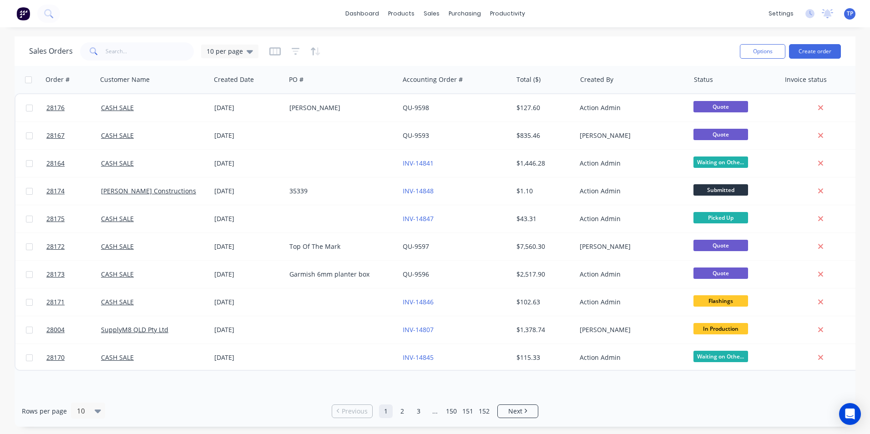 The width and height of the screenshot is (870, 434). What do you see at coordinates (508, 14) in the screenshot?
I see `div: productivity` at bounding box center [508, 14].